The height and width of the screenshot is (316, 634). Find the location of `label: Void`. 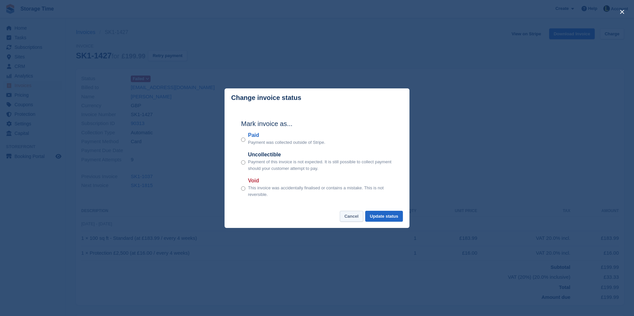

label: Void is located at coordinates (320, 181).